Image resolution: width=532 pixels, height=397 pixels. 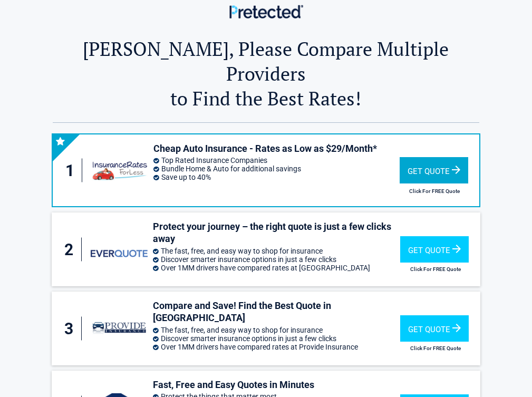 What do you see at coordinates (276, 160) in the screenshot?
I see `li: Top Rated Insurance Companies` at bounding box center [276, 160].